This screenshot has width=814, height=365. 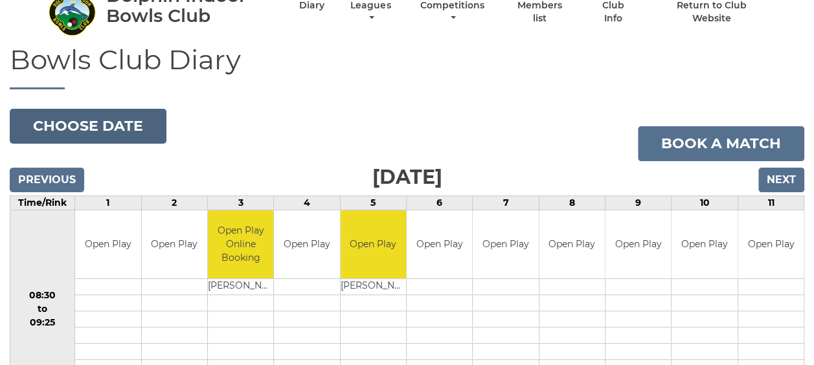 What do you see at coordinates (108, 203) in the screenshot?
I see `td: 1` at bounding box center [108, 203].